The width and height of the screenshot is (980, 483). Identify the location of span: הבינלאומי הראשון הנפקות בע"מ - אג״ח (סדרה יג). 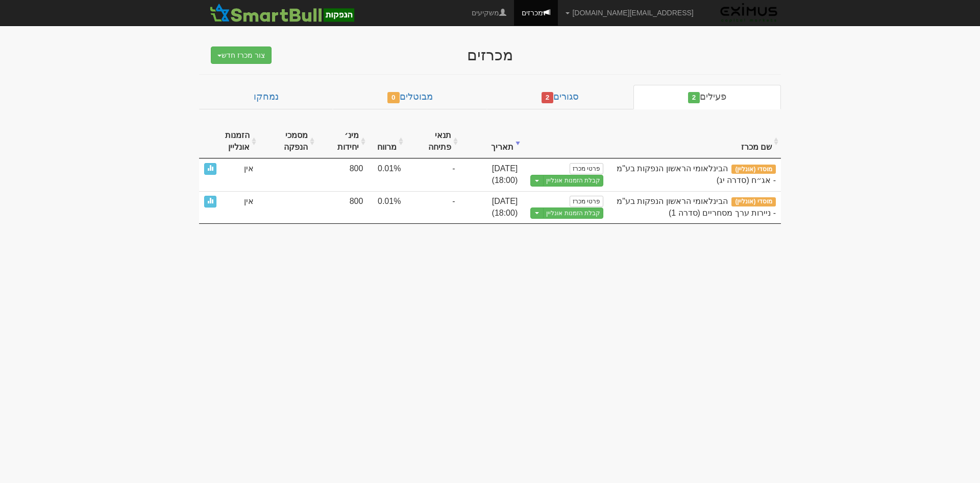
(697, 174).